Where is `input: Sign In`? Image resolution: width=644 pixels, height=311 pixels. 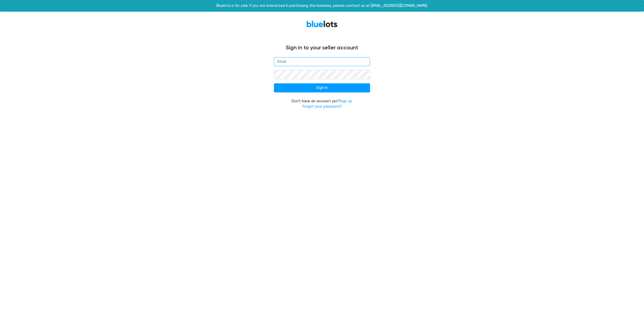
input: Sign In is located at coordinates (322, 88).